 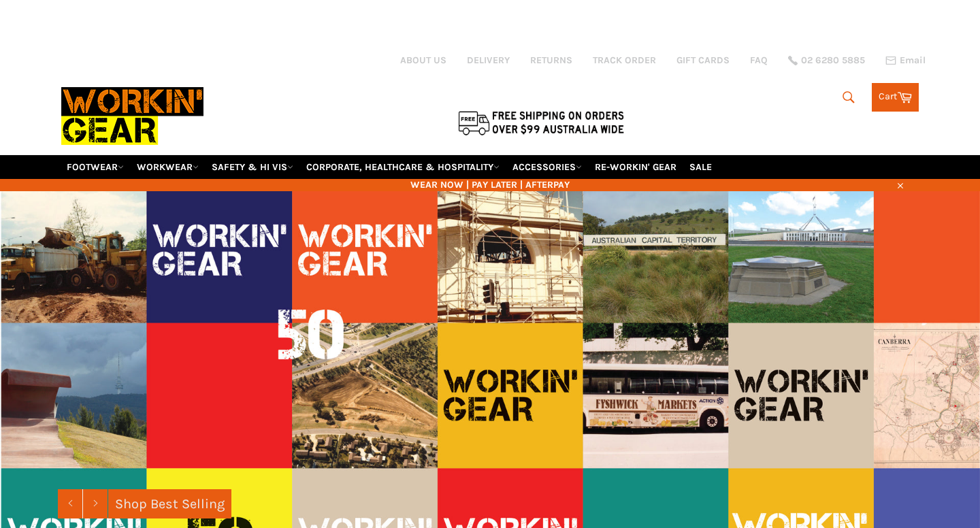 I want to click on span: 02 6280 5885, so click(x=833, y=61).